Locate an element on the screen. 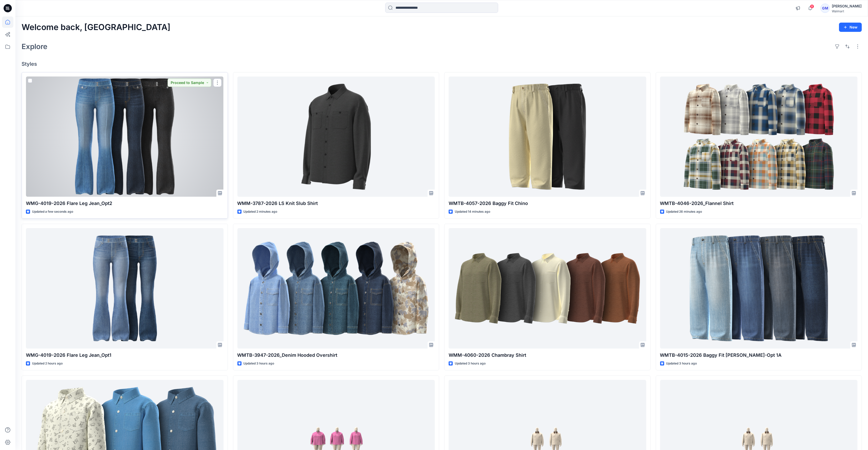 Image resolution: width=868 pixels, height=450 pixels. div: Walmart is located at coordinates (847, 11).